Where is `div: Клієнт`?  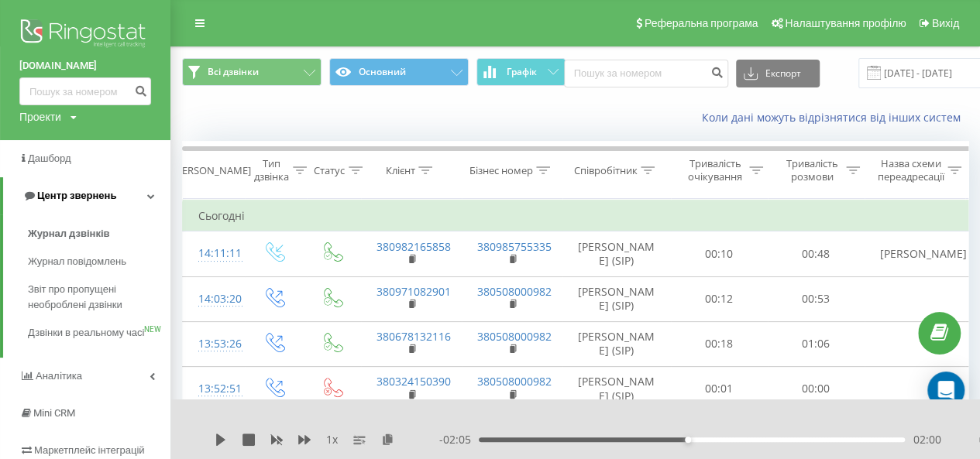 div: Клієнт is located at coordinates (400, 171).